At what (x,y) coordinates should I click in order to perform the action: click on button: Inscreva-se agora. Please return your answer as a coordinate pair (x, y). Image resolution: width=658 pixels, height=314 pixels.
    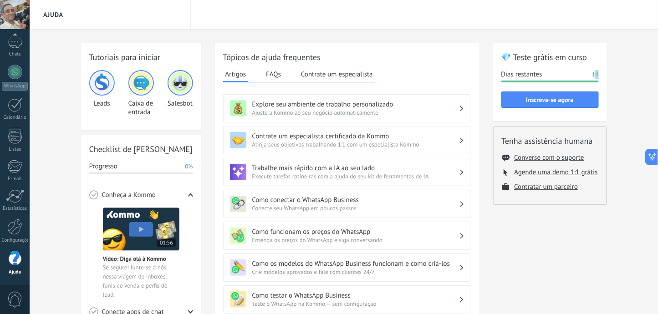
    Looking at the image, I should click on (550, 100).